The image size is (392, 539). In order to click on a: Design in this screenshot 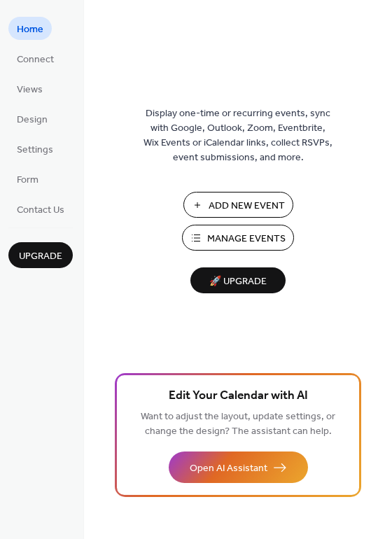, I will do `click(32, 119)`.